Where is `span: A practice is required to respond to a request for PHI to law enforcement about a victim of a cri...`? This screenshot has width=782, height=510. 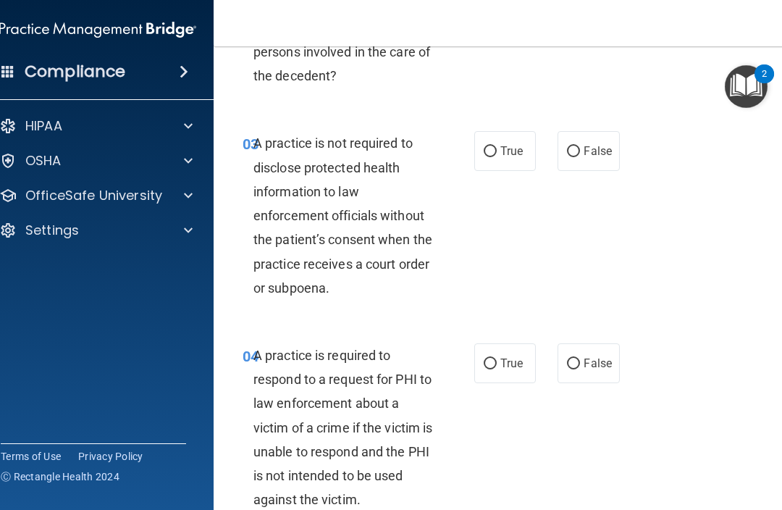 span: A practice is required to respond to a request for PHI to law enforcement about a victim of a cri... is located at coordinates (342, 427).